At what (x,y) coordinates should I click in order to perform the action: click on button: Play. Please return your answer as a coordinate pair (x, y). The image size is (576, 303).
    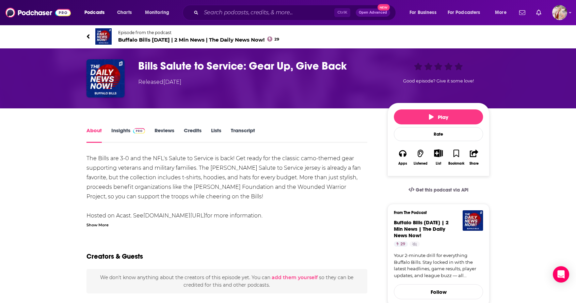
    Looking at the image, I should click on (439, 117).